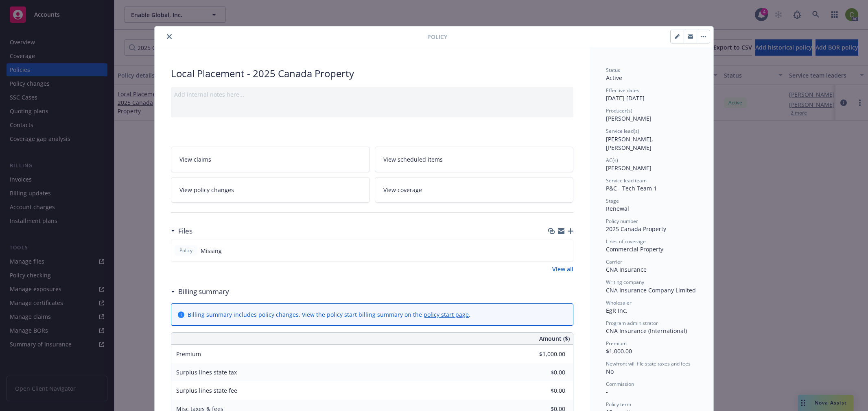 The height and width of the screenshot is (411, 868). I want to click on span: View policy changes, so click(207, 190).